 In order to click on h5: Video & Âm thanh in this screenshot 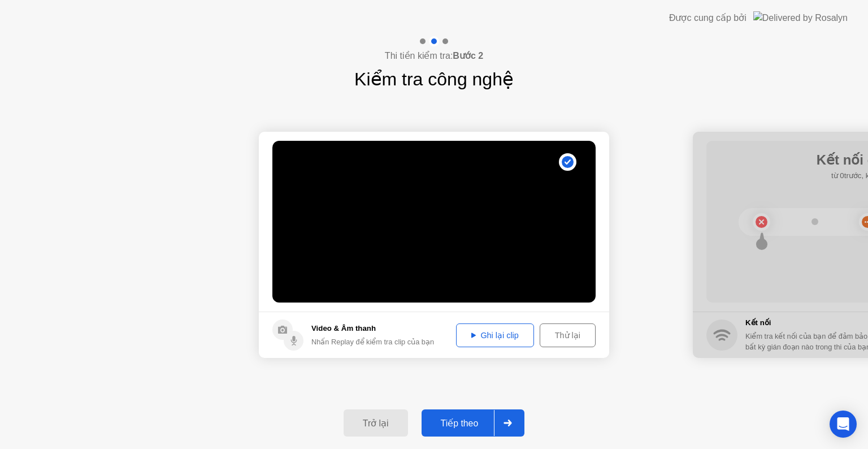, I will do `click(372, 328)`.